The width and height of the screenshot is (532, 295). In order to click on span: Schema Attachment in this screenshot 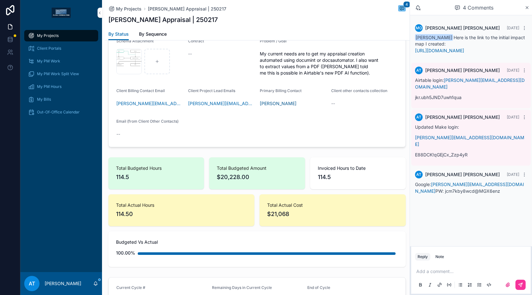, I will do `click(135, 41)`.